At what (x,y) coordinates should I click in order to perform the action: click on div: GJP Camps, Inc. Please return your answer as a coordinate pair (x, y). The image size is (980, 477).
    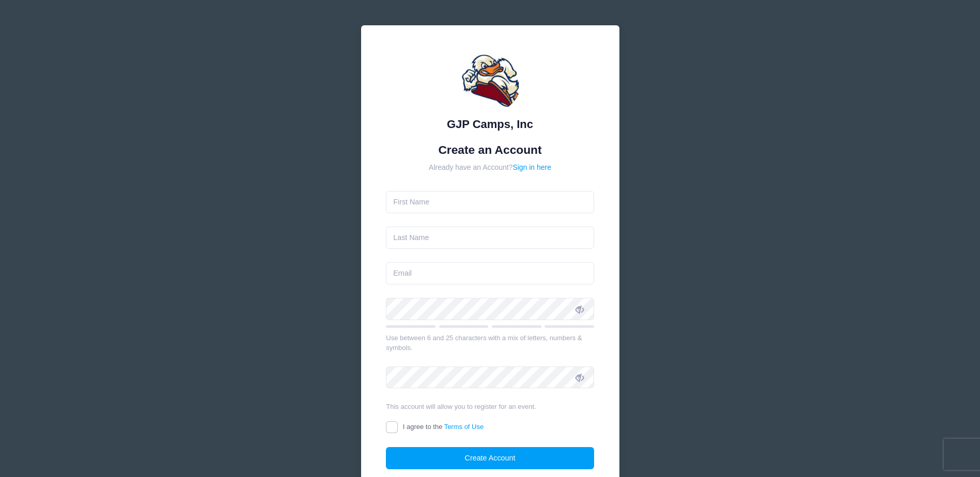
    Looking at the image, I should click on (490, 124).